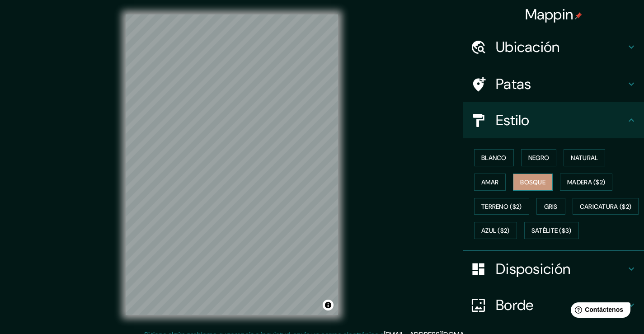 The width and height of the screenshot is (644, 334). What do you see at coordinates (232, 165) in the screenshot?
I see `canvas: Mapa` at bounding box center [232, 165].